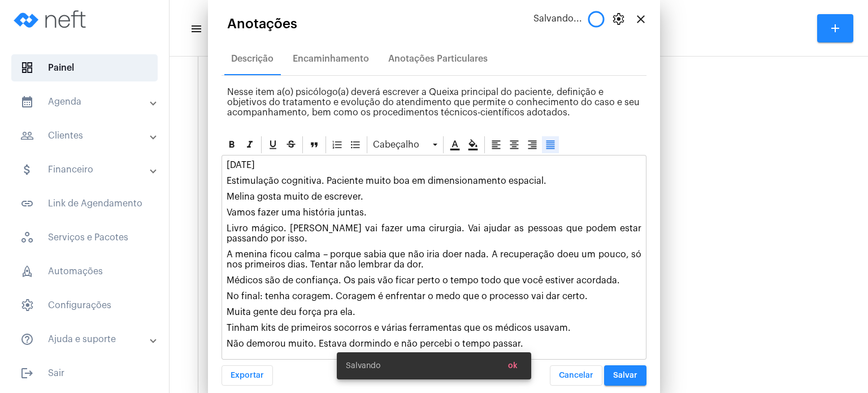 This screenshot has width=868, height=393. Describe the element at coordinates (291, 145) in the screenshot. I see `div: Strike` at that location.